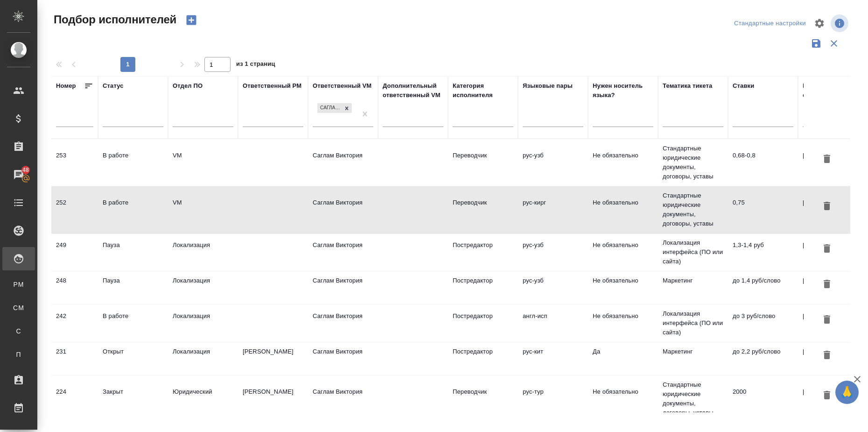 The width and height of the screenshot is (868, 432). I want to click on td: 2000, so click(763, 399).